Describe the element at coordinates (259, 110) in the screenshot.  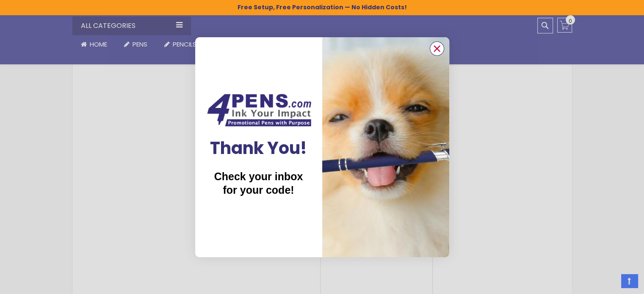
I see `img: Couch` at that location.